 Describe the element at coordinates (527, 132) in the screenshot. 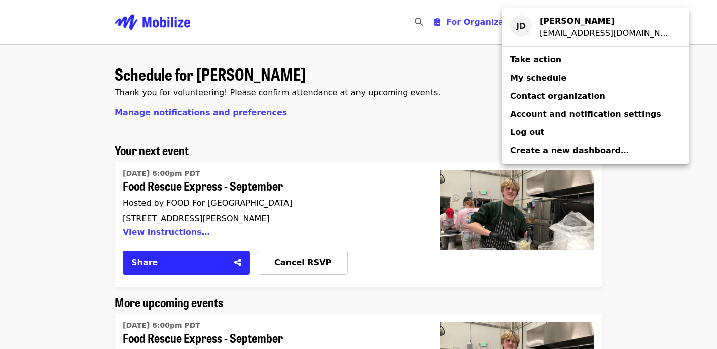

I see `span: Log out` at that location.